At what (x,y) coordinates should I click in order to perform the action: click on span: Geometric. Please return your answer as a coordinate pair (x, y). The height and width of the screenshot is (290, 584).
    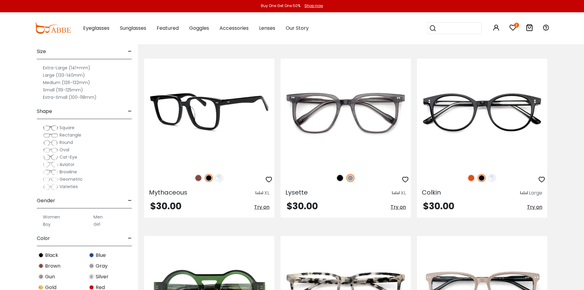
    Looking at the image, I should click on (71, 179).